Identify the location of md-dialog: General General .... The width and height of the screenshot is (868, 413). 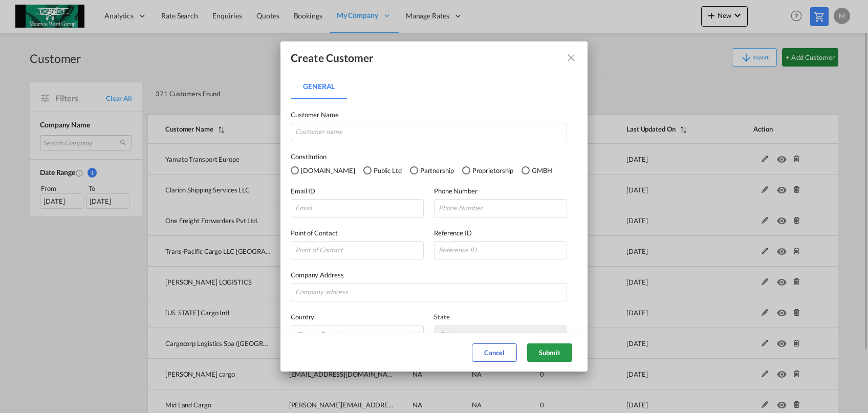
(434, 207).